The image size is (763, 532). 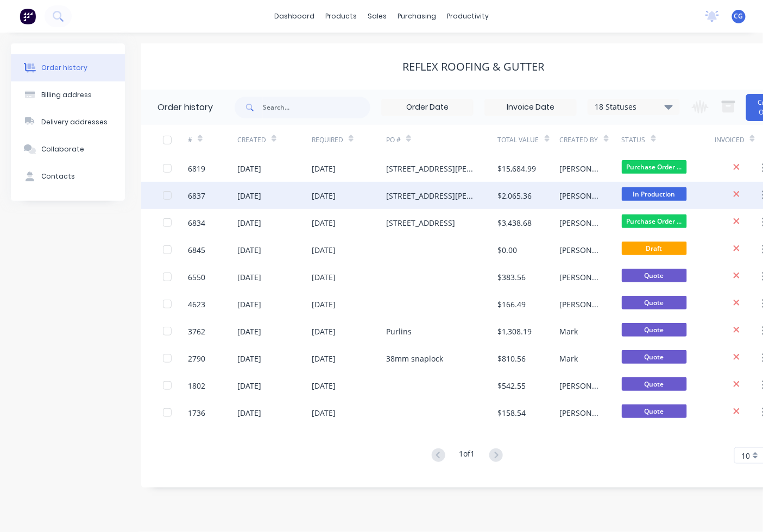 What do you see at coordinates (341, 17) in the screenshot?
I see `div: products` at bounding box center [341, 17].